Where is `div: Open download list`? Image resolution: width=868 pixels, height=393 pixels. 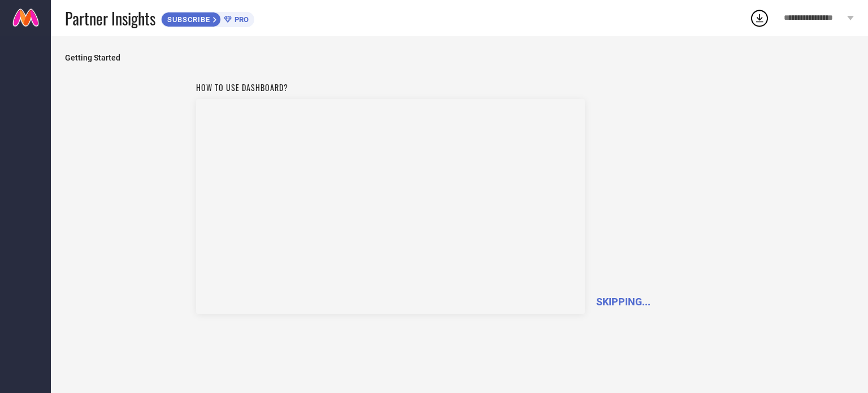 div: Open download list is located at coordinates (759, 18).